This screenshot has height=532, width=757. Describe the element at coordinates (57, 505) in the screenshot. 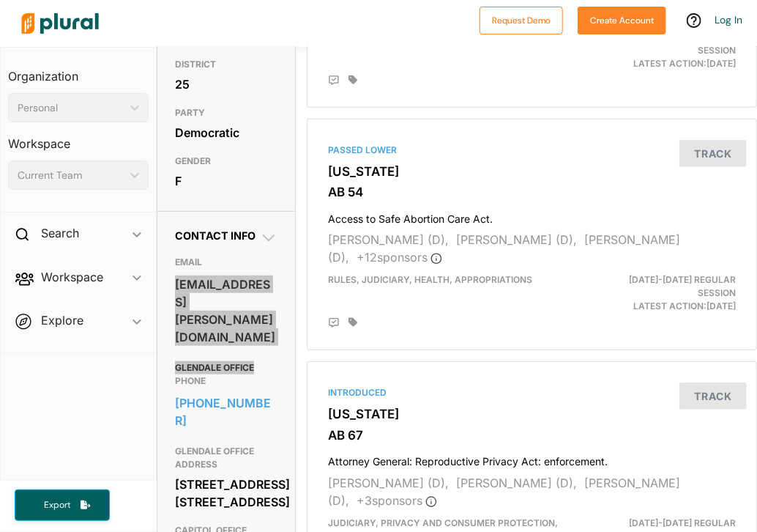

I see `span: Export` at that location.